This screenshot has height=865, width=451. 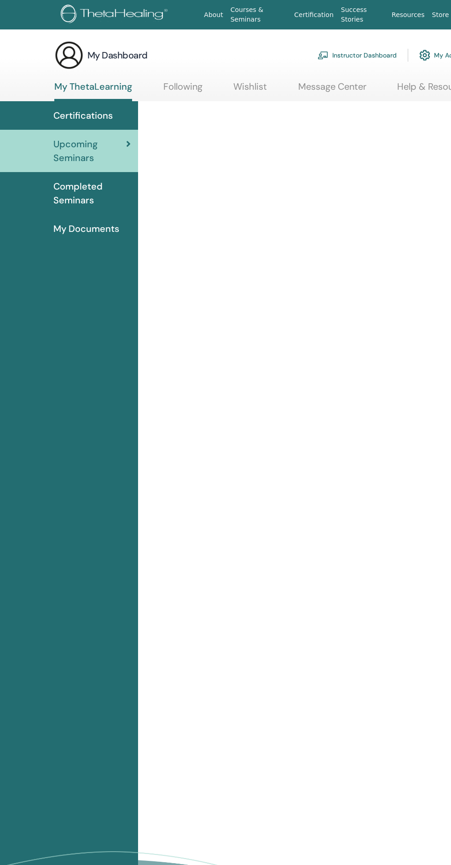 I want to click on a: Instructor Dashboard, so click(x=357, y=55).